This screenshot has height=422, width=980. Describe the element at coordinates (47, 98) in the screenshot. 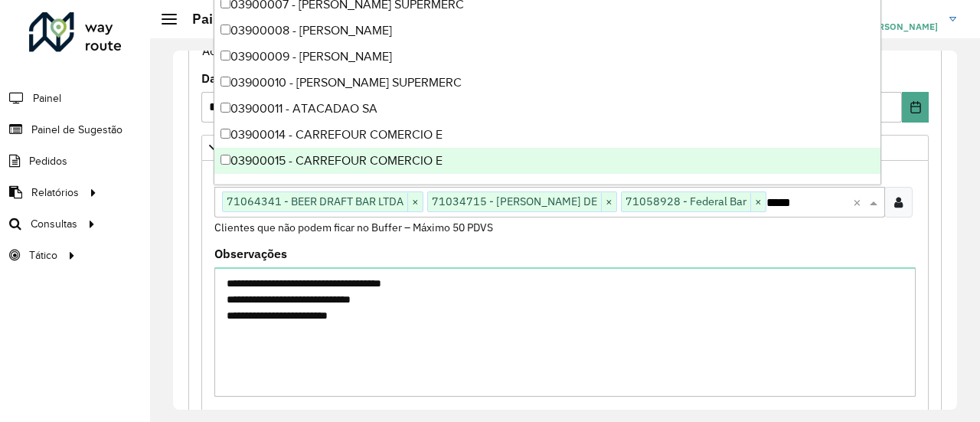

I see `span: Painel` at that location.